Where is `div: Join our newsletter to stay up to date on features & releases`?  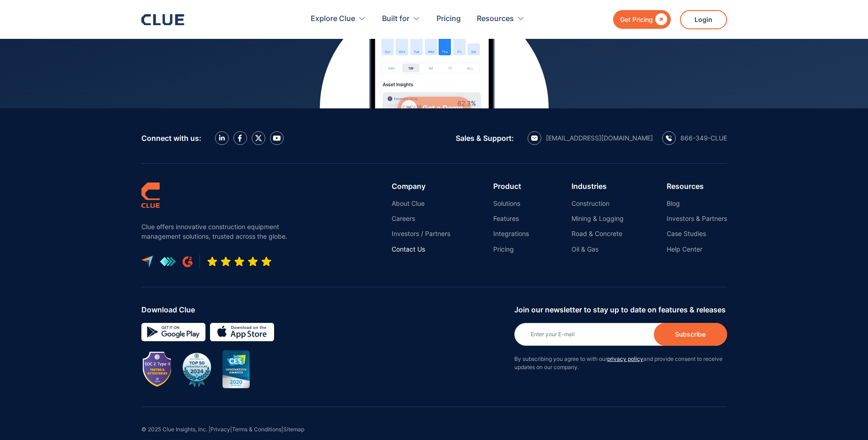 div: Join our newsletter to stay up to date on features & releases is located at coordinates (621, 310).